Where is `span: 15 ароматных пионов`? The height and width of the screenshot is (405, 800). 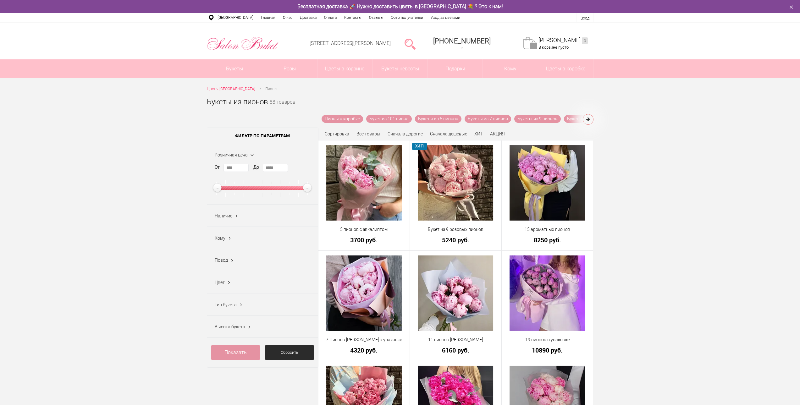
span: 15 ароматных пионов is located at coordinates (547, 230).